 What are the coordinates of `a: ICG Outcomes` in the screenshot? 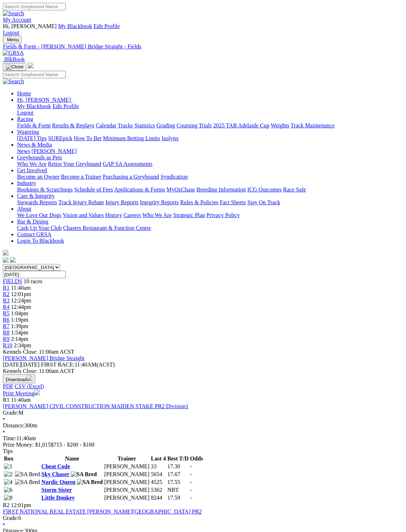 It's located at (264, 189).